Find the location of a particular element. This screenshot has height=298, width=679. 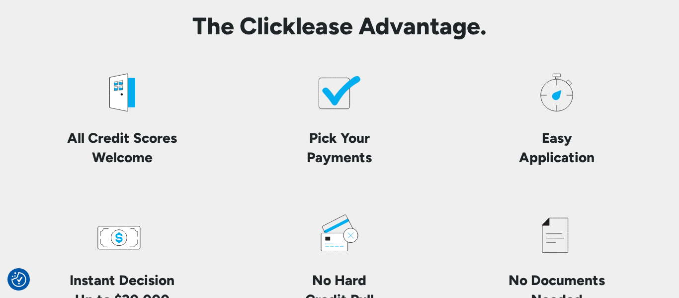

img: Revisit consent button is located at coordinates (19, 279).